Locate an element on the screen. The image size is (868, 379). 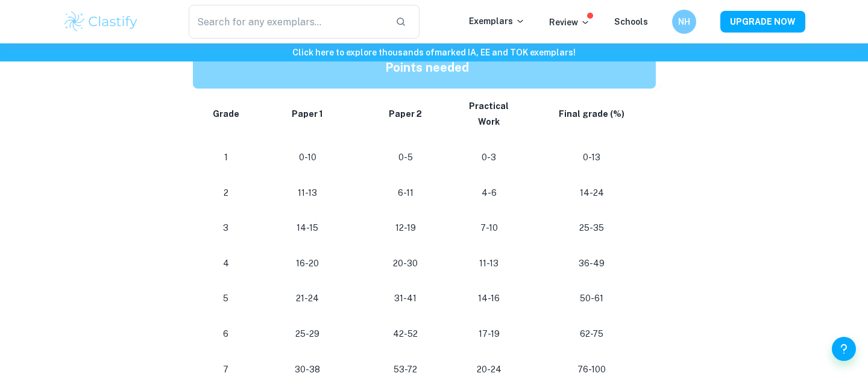
p: 42-52 is located at coordinates (405, 334).